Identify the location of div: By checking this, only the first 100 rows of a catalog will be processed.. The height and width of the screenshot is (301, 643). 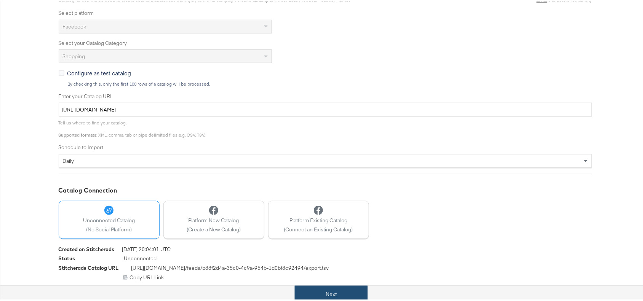
(330, 83).